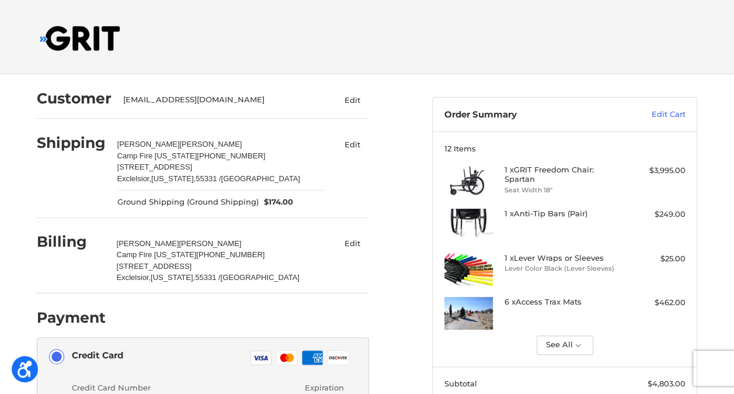  Describe the element at coordinates (564, 258) in the screenshot. I see `h4: 1 x Lever Wraps or Sleeves` at that location.